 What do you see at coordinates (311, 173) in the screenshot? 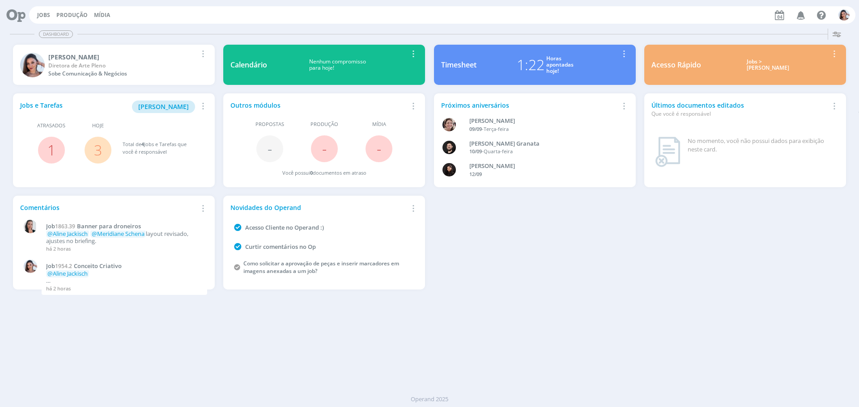
I see `span: 0` at bounding box center [311, 173].